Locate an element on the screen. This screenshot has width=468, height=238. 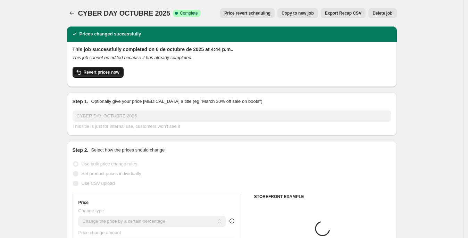
h6: STOREFRONT EXAMPLE is located at coordinates (323, 197).